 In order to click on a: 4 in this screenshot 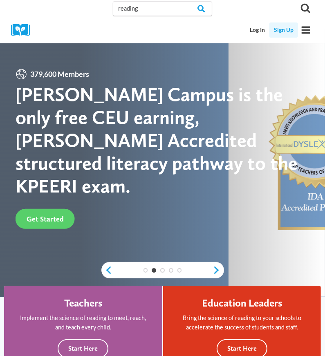, I will do `click(171, 270)`.